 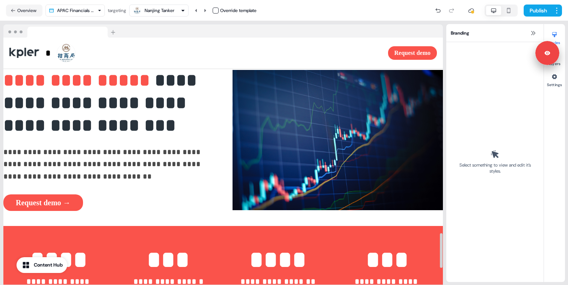 What do you see at coordinates (338, 140) in the screenshot?
I see `div: Image` at bounding box center [338, 140].